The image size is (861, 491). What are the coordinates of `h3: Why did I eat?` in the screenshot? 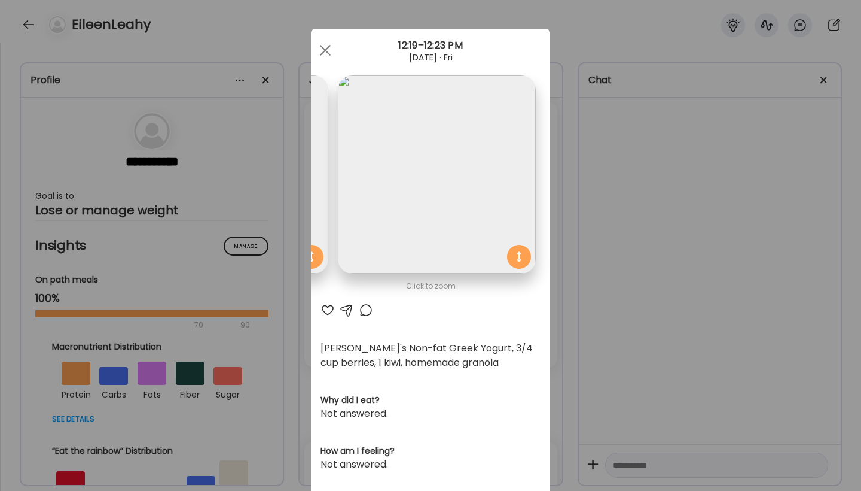 It's located at (431, 400).